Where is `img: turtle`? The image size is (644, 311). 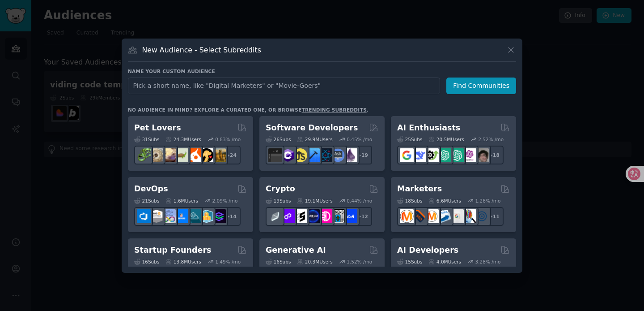 img: turtle is located at coordinates (181, 155).